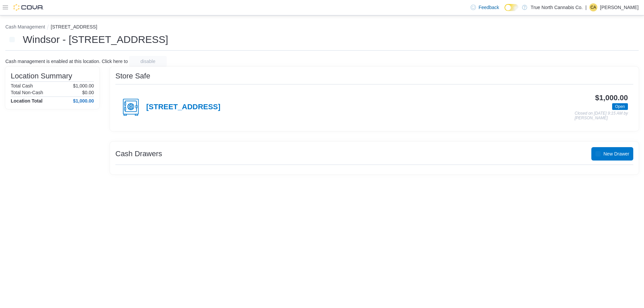  What do you see at coordinates (148, 61) in the screenshot?
I see `button: disable` at bounding box center [148, 61].